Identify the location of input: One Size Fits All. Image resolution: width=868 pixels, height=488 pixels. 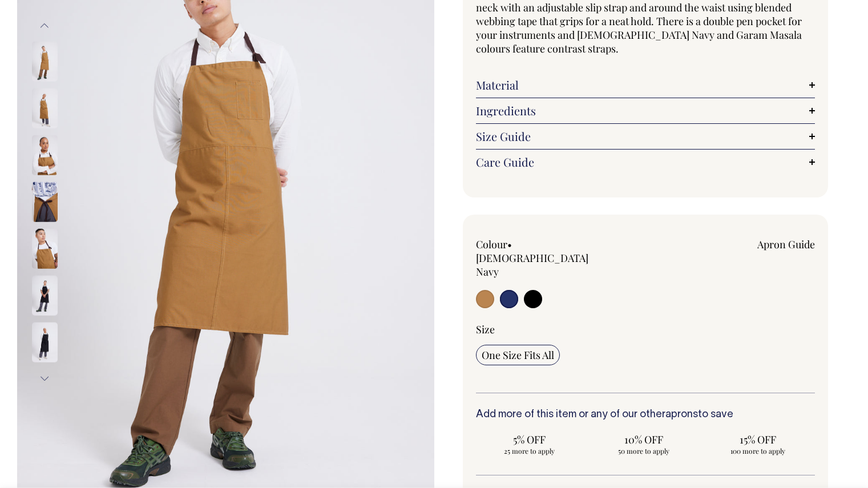
(518, 355).